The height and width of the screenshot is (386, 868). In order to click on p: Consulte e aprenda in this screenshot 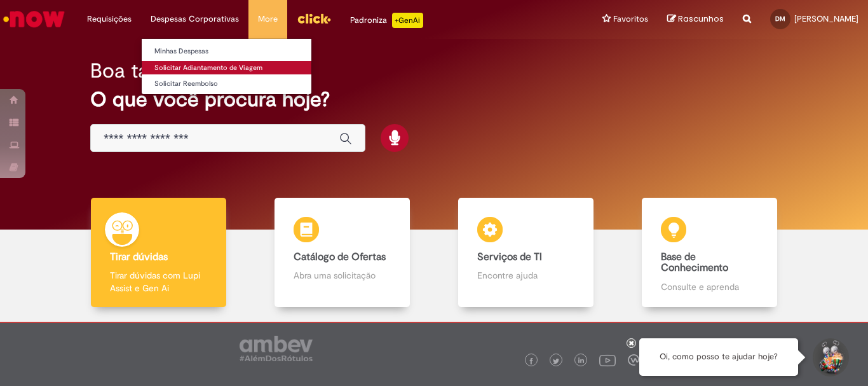, I will do `click(709, 287)`.